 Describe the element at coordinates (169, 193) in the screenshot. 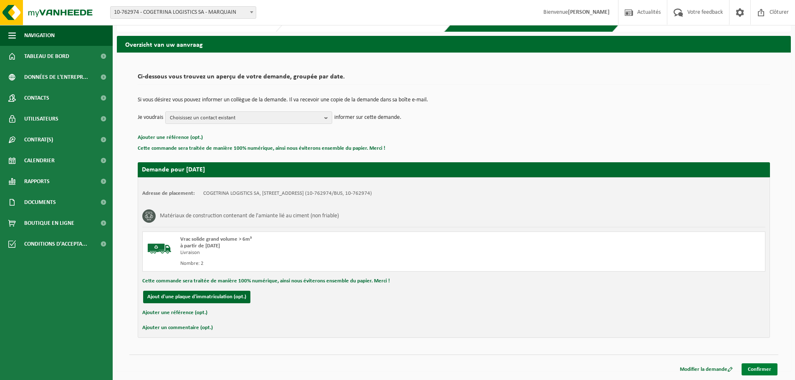

I see `strong: Adresse de placement:` at that location.